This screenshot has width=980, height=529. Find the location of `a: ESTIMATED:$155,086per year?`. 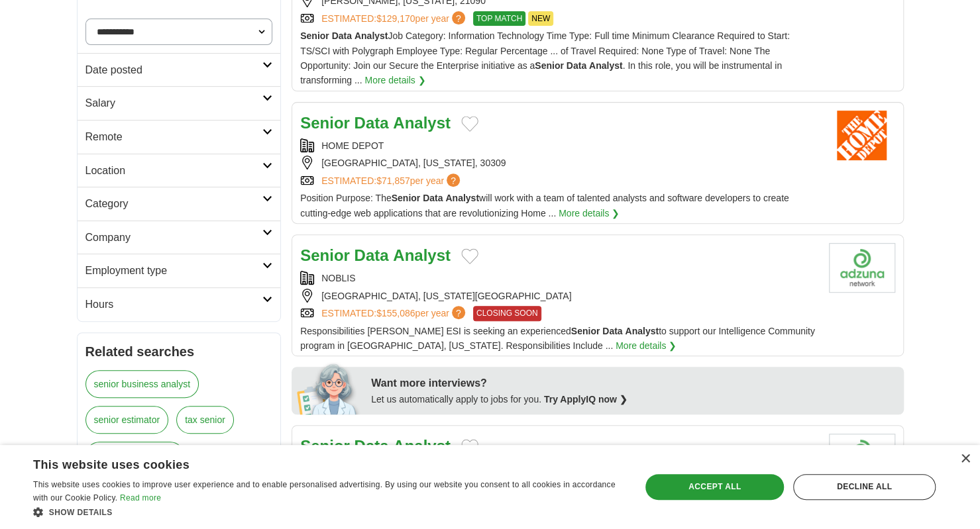

a: ESTIMATED:$155,086per year? is located at coordinates (394, 313).